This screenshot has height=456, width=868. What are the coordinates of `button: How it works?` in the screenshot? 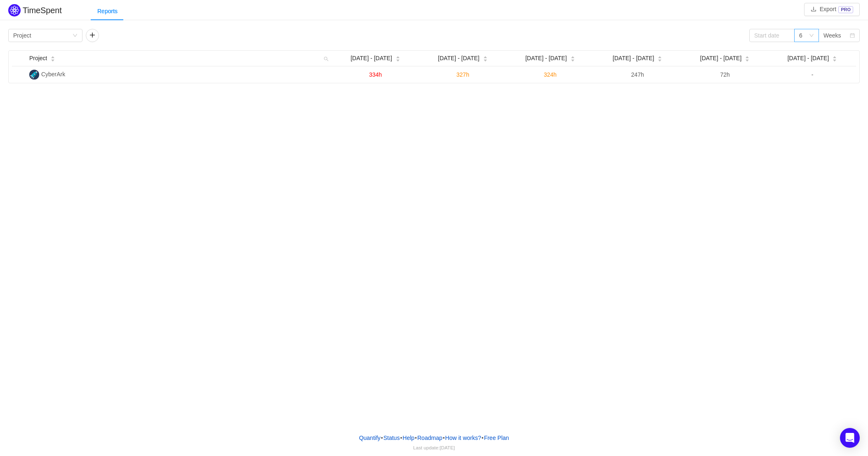 It's located at (463, 438).